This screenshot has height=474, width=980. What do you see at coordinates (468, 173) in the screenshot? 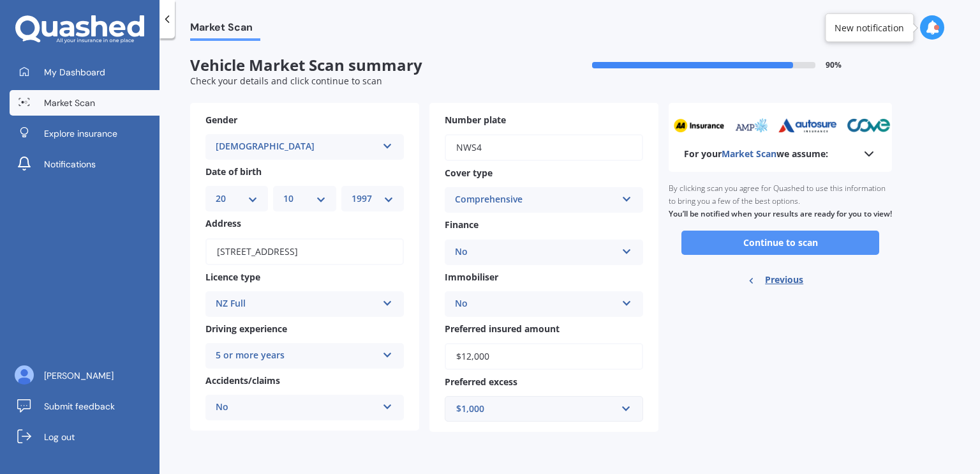
I see `span: Cover type` at bounding box center [468, 173].